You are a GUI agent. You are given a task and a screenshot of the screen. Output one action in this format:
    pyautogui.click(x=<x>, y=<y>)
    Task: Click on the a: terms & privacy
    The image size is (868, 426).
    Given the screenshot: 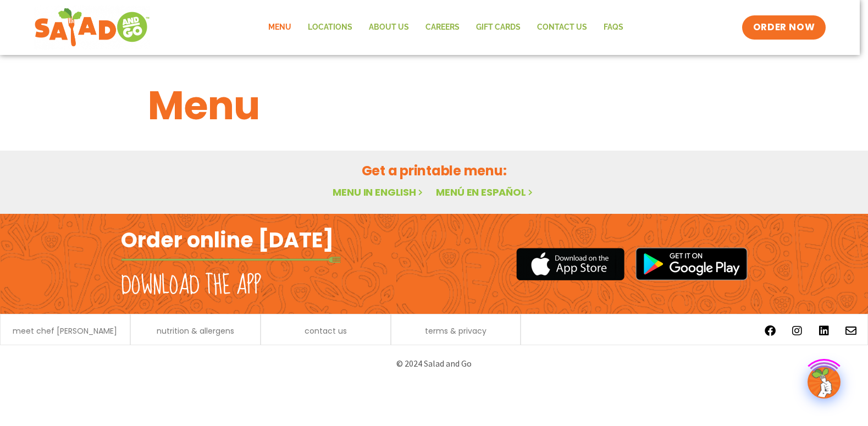 What is the action you would take?
    pyautogui.click(x=456, y=331)
    